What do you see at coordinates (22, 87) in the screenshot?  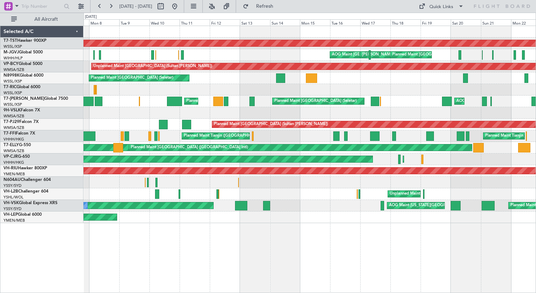 I see `a: T7-RICGlobal 6000` at bounding box center [22, 87].